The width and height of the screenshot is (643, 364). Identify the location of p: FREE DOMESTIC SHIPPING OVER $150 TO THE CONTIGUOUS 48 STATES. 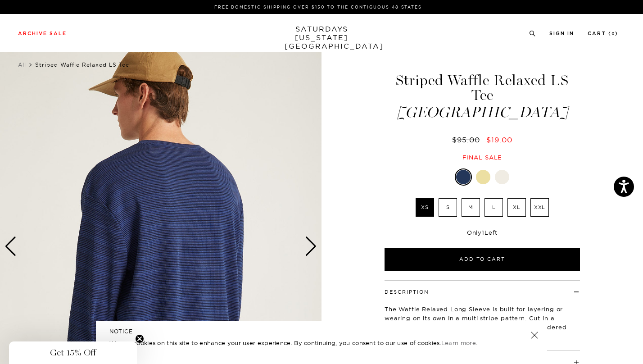
(318, 7).